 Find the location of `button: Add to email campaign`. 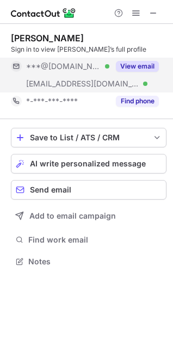

button: Add to email campaign is located at coordinates (89, 216).